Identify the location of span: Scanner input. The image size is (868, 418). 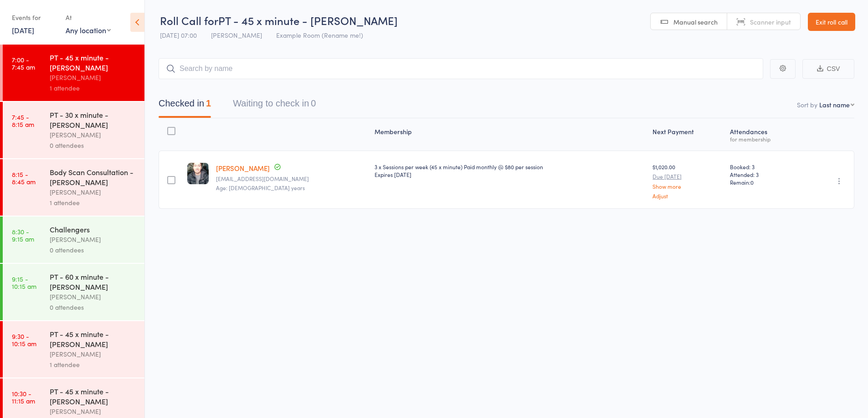
(771, 22).